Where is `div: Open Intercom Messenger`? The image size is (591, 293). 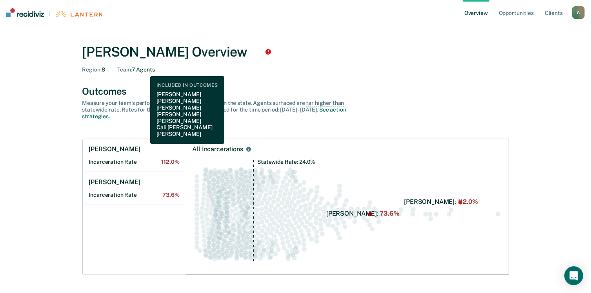 div: Open Intercom Messenger is located at coordinates (574, 275).